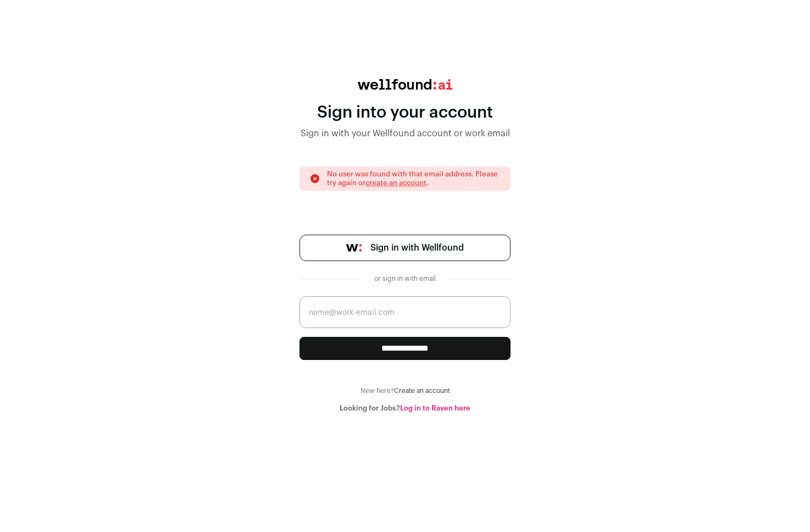 This screenshot has width=810, height=532. Describe the element at coordinates (417, 248) in the screenshot. I see `span: Sign in with Wellfound` at that location.